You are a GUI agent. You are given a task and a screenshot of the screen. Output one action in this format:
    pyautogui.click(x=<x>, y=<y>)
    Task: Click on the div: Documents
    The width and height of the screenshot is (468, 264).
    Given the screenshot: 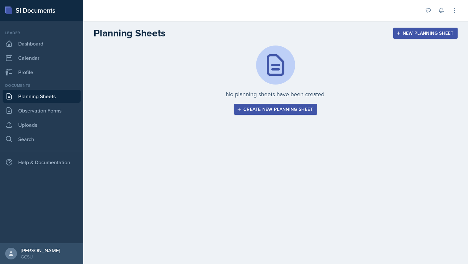 What is the action you would take?
    pyautogui.click(x=42, y=85)
    